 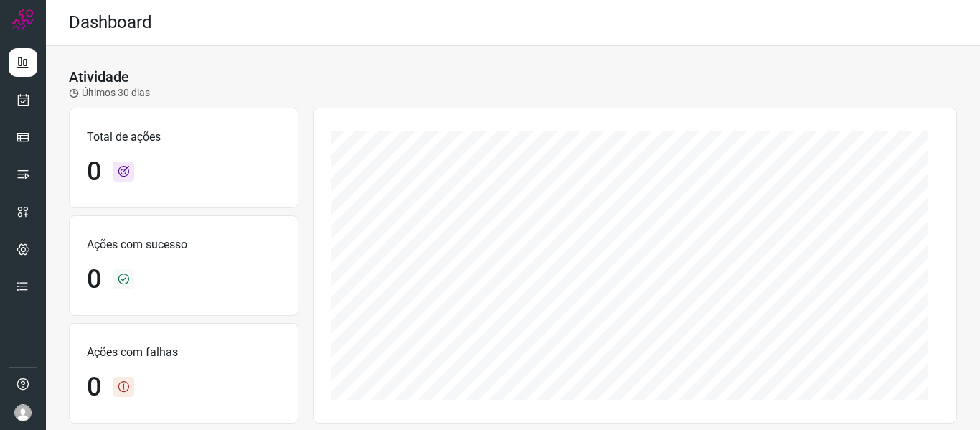 I want to click on img: Logo, so click(x=23, y=19).